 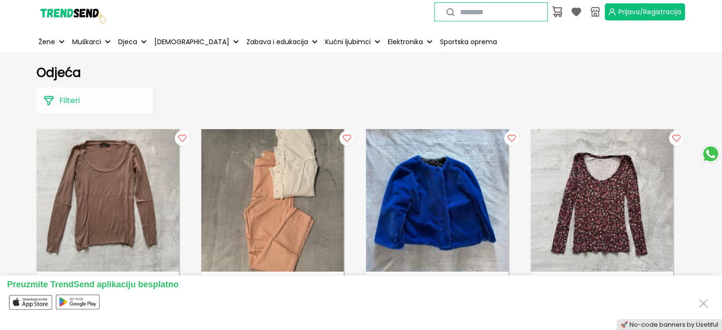 I want to click on p: Sportska oprema, so click(x=469, y=42).